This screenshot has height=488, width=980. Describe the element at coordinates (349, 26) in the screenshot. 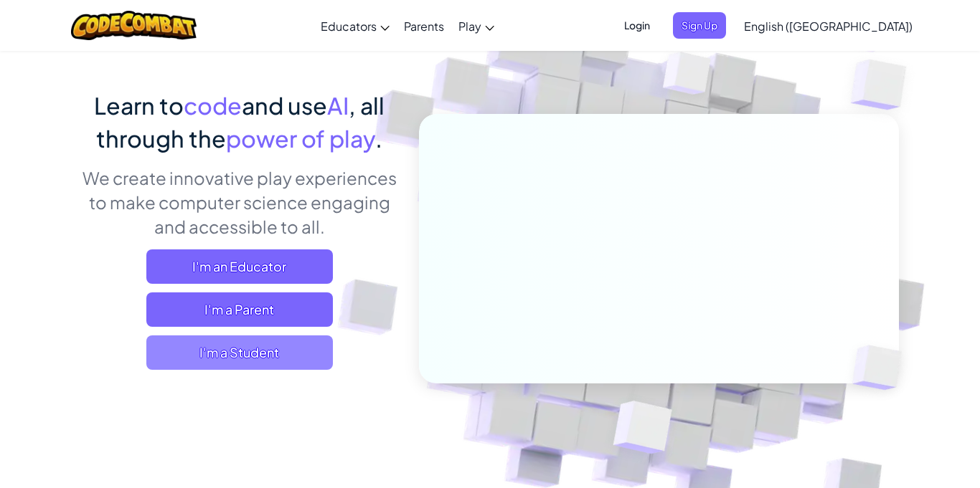

I see `span: Educators` at that location.